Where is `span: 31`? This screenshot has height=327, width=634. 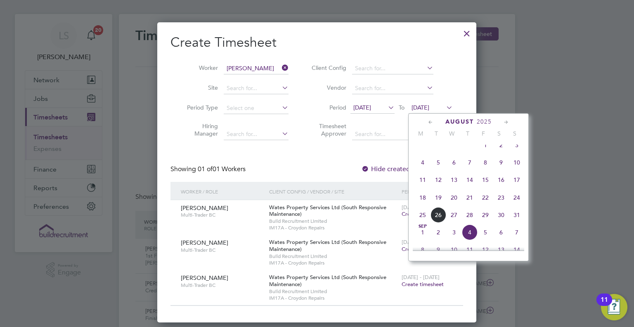 span: 31 is located at coordinates (517, 215).